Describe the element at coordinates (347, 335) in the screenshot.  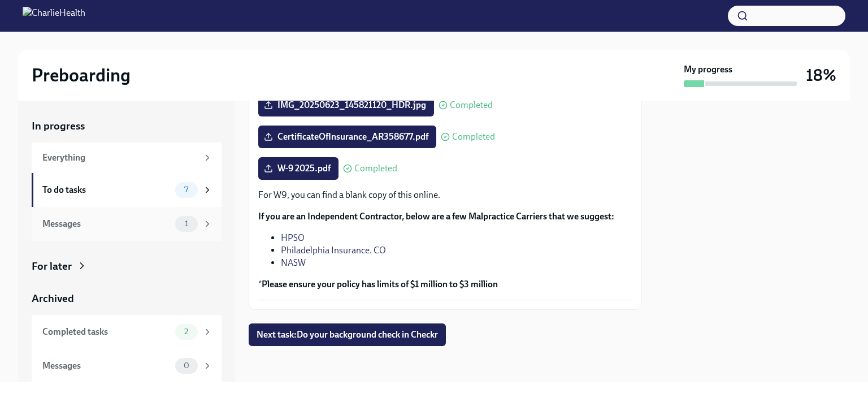
I see `a: Next task:Do your background check in Checkr` at that location.